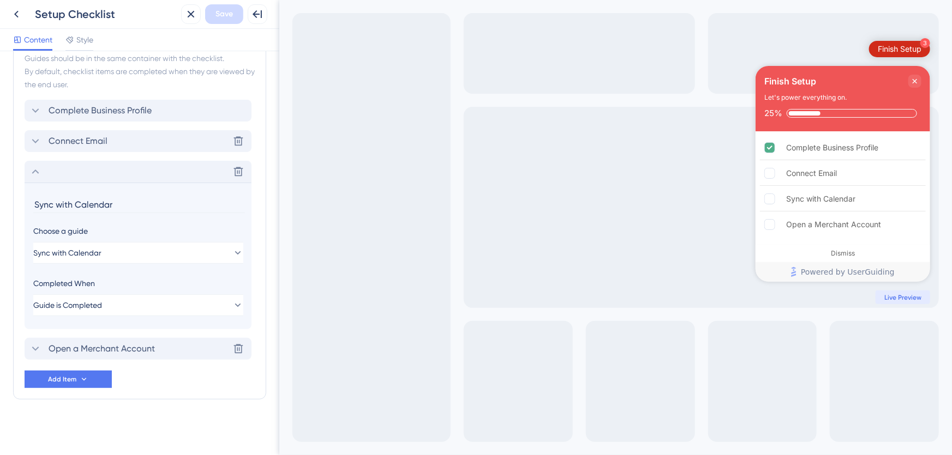 The height and width of the screenshot is (455, 952). Describe the element at coordinates (101, 349) in the screenshot. I see `span: Open a Merchant Account` at that location.